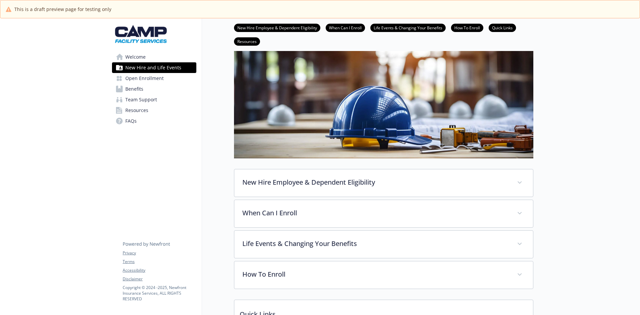  What do you see at coordinates (154, 57) in the screenshot?
I see `a: Welcome` at bounding box center [154, 57].